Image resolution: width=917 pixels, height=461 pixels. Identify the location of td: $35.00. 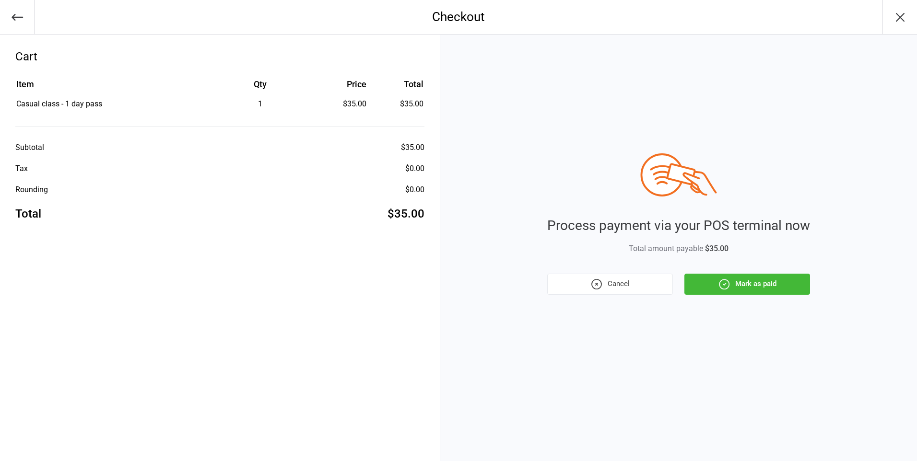
(397, 104).